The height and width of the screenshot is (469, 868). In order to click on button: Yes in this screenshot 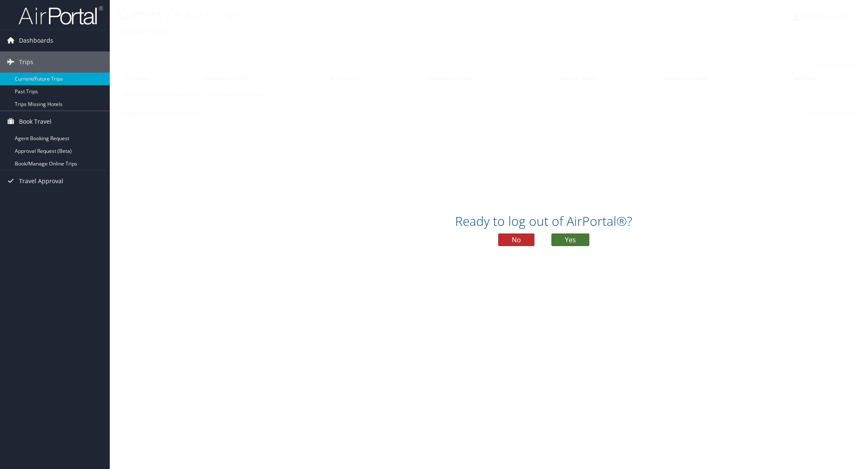, I will do `click(570, 240)`.